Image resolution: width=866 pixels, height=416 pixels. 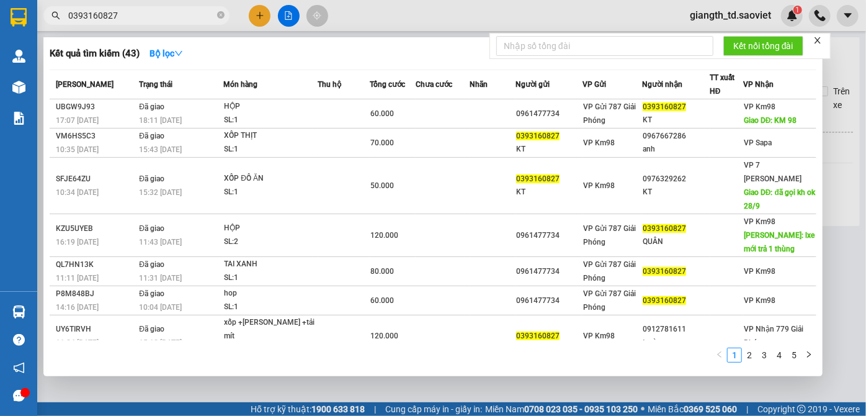 I want to click on div: hop, so click(x=270, y=293).